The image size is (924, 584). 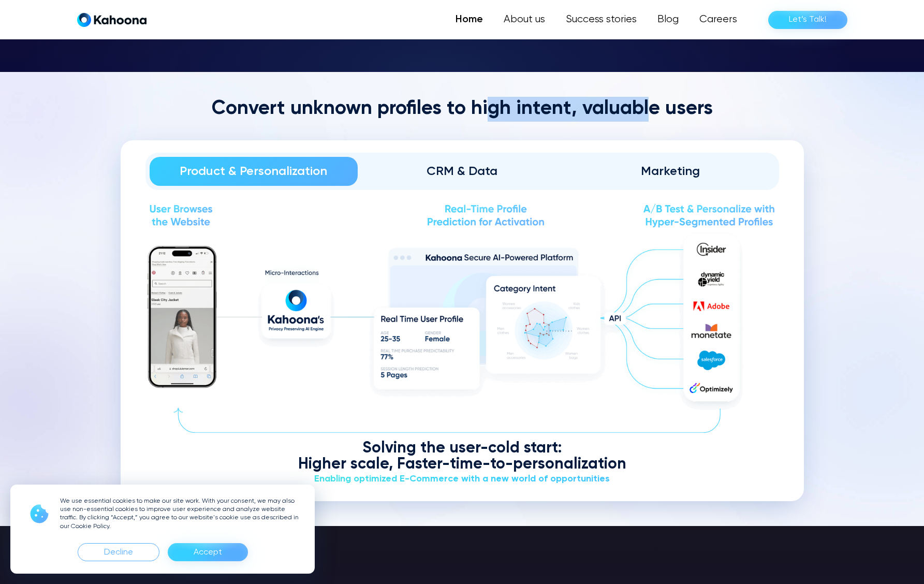 I want to click on div: Let’s Talk!, so click(x=808, y=20).